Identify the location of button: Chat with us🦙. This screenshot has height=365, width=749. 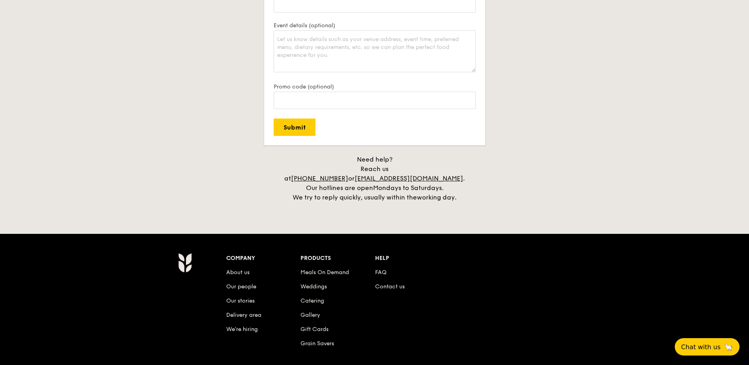
(708, 347).